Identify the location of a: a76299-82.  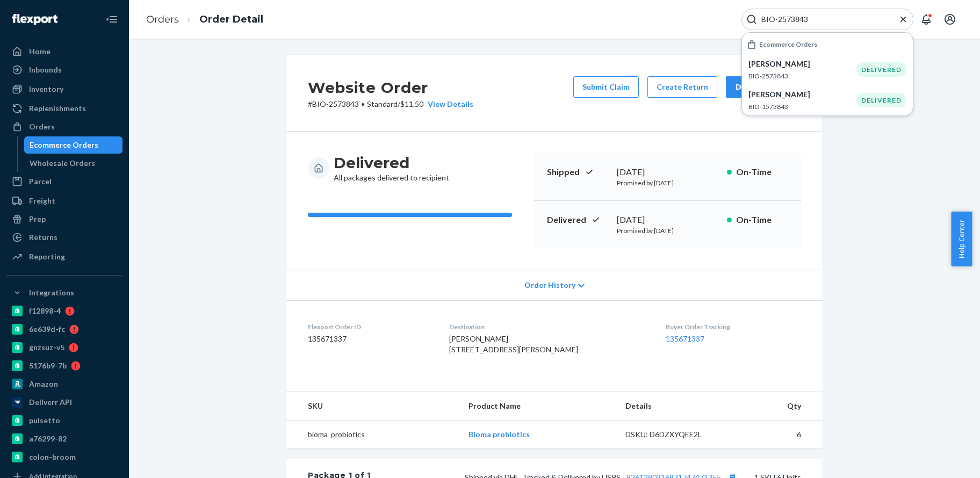
(65, 439).